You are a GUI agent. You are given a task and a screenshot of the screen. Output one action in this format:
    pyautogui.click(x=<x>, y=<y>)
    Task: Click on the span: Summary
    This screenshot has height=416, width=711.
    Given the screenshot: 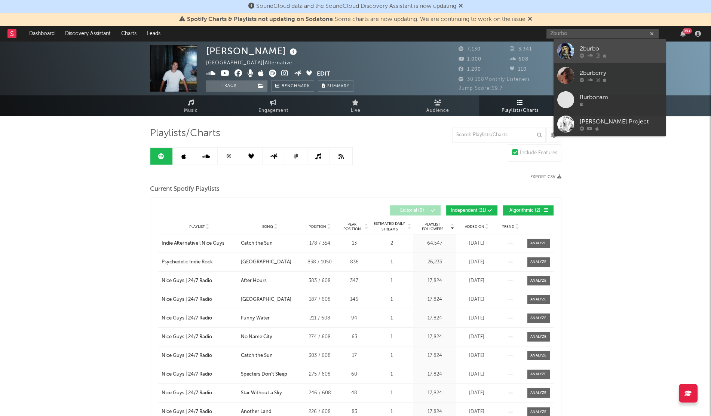 What is the action you would take?
    pyautogui.click(x=338, y=86)
    